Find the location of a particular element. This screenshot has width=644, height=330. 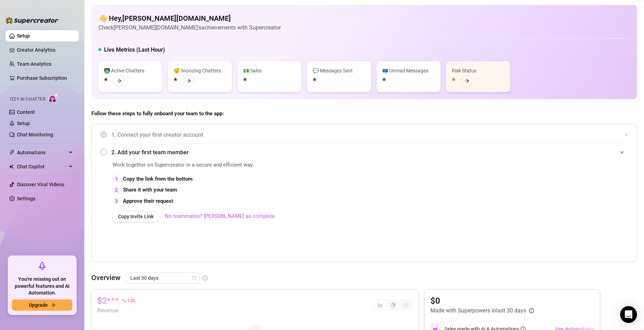

img: logo-BBDzfeDw.svg is located at coordinates (32, 20).